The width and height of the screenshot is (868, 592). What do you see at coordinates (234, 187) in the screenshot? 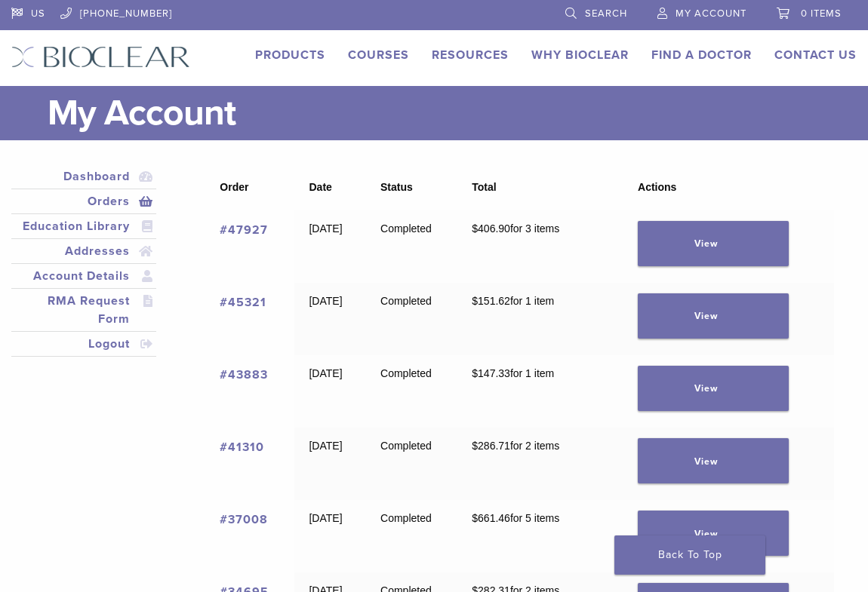
I see `span: Order` at bounding box center [234, 187].